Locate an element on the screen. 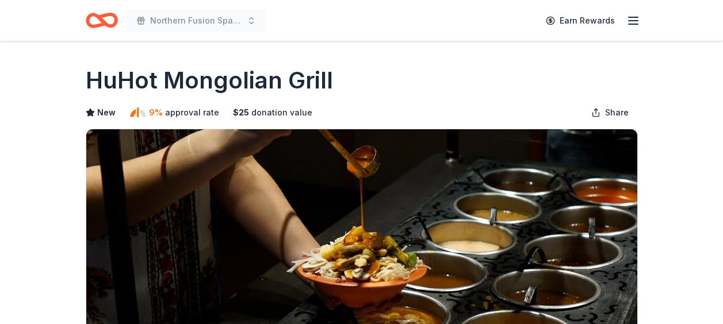 The width and height of the screenshot is (723, 324). h1: HuHot Mongolian Grill is located at coordinates (209, 81).